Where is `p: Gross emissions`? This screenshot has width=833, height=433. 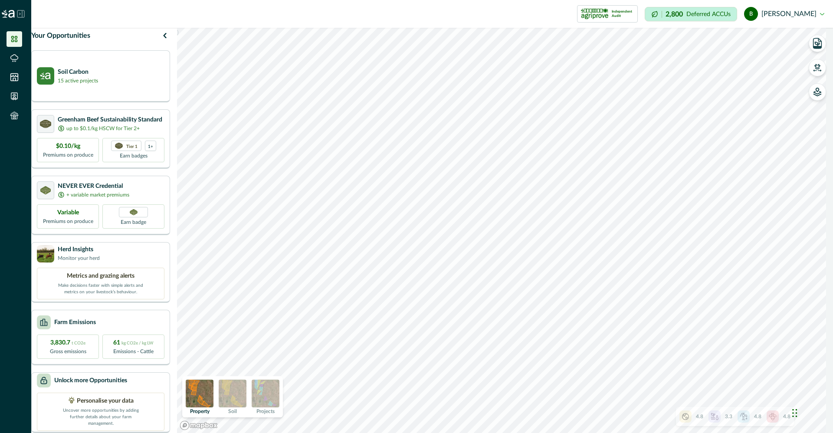 p: Gross emissions is located at coordinates (68, 352).